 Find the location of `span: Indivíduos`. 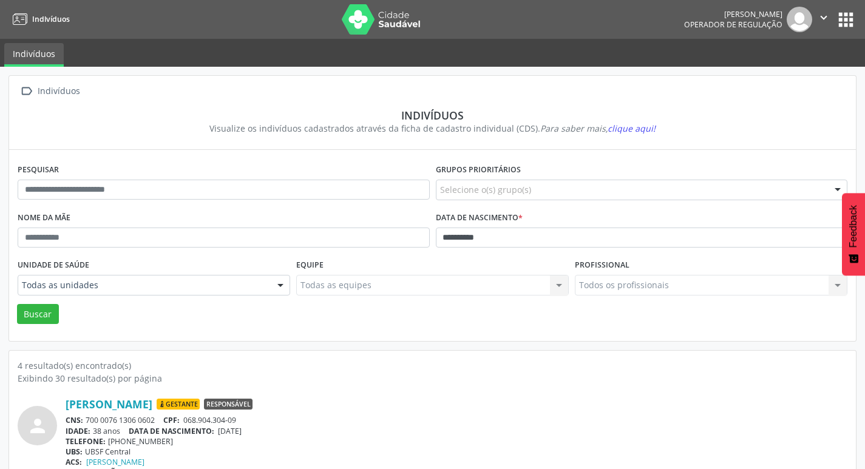

span: Indivíduos is located at coordinates (51, 19).